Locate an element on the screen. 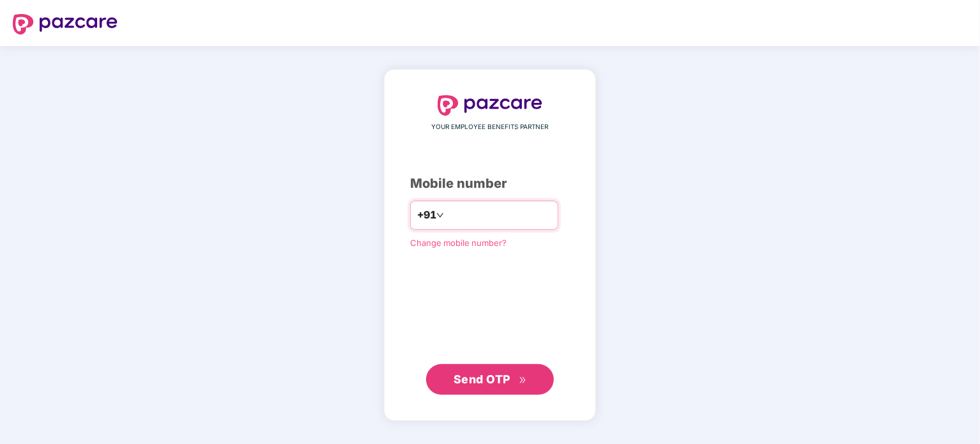  span: down is located at coordinates (440, 215).